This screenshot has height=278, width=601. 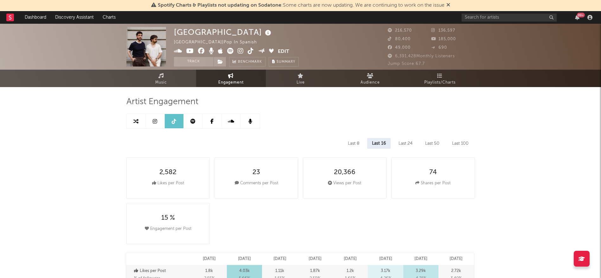 I want to click on span: 216,570, so click(x=399, y=30).